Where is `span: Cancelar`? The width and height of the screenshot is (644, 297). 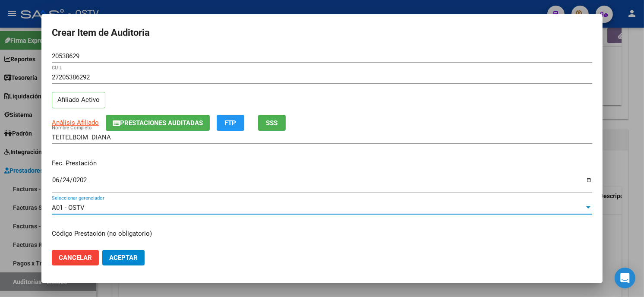 span: Cancelar is located at coordinates (75, 258).